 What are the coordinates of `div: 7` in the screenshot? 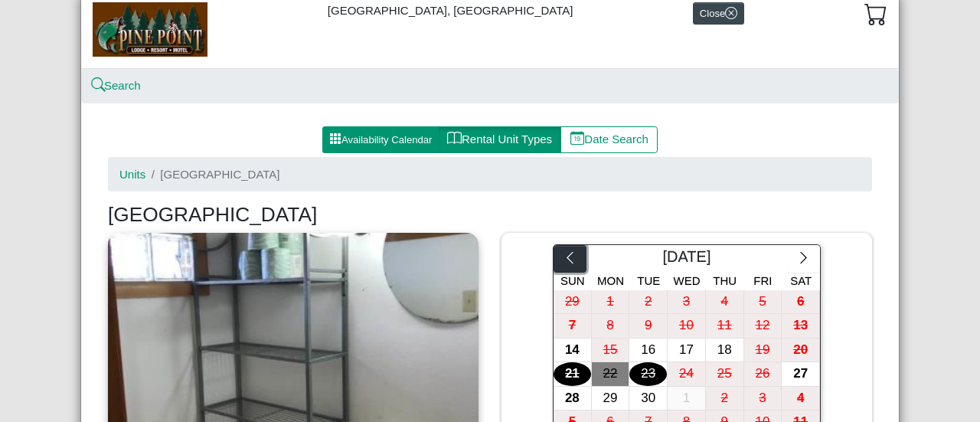 It's located at (572, 326).